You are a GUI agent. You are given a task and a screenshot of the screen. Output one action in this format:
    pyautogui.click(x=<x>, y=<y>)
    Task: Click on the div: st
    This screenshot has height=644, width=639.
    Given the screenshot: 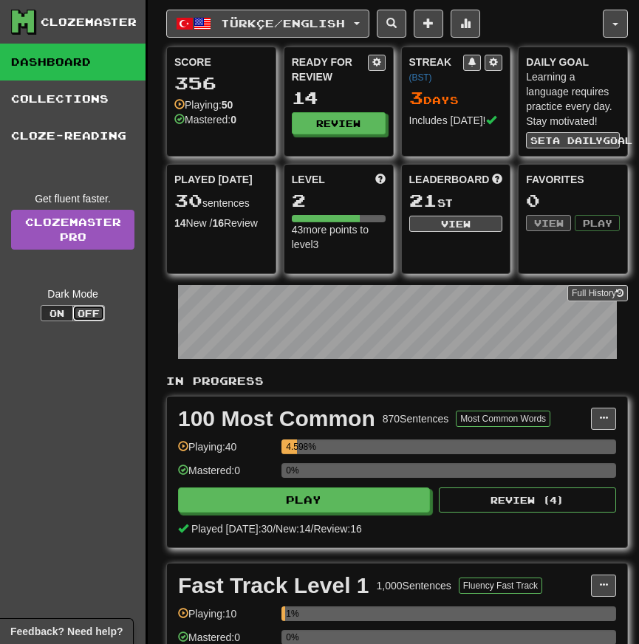 What is the action you would take?
    pyautogui.click(x=456, y=201)
    